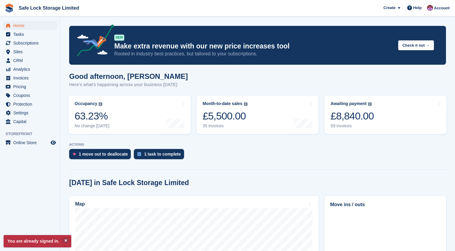 This screenshot has height=251, width=455. I want to click on img: task-75834270c22a3079a89374b754ae025e5fb1db73e45f91037f5363f120a921f8.svg, so click(139, 154).